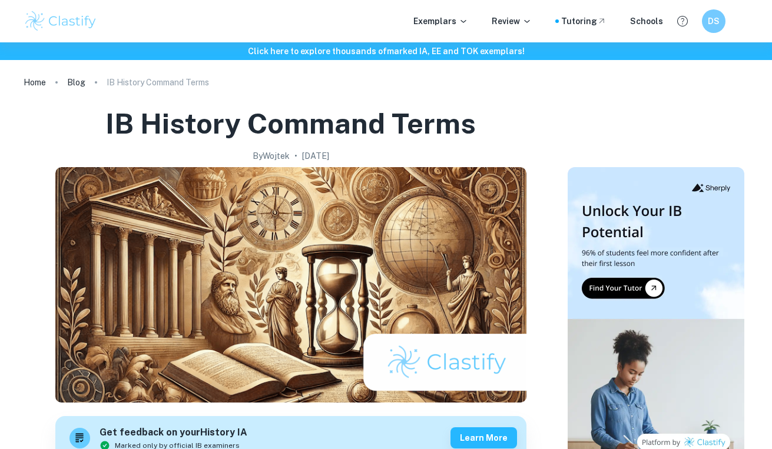  What do you see at coordinates (76, 82) in the screenshot?
I see `a: Blog` at bounding box center [76, 82].